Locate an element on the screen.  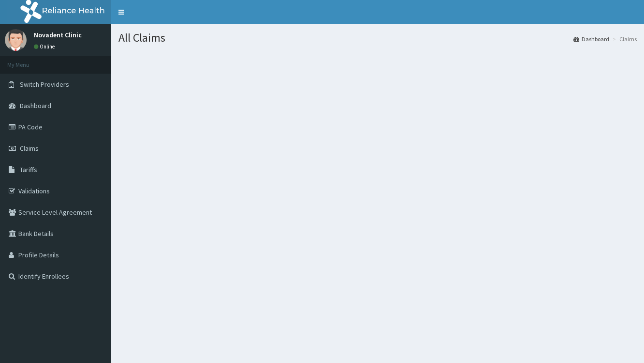
img: User Image is located at coordinates (15, 40).